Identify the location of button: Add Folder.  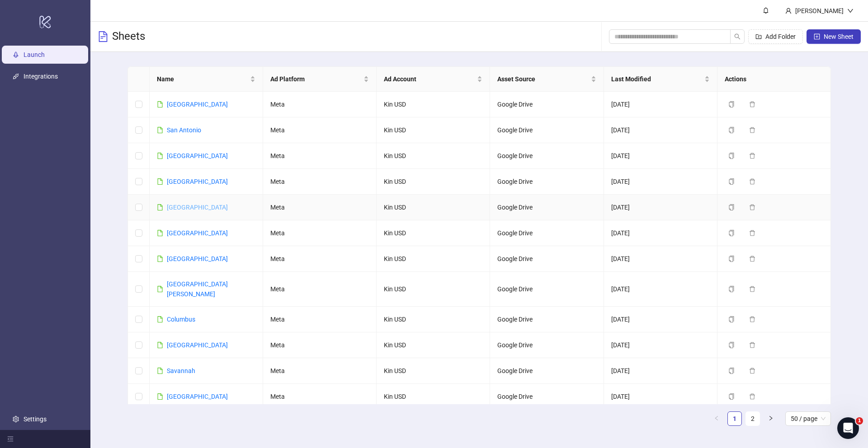
(775, 36).